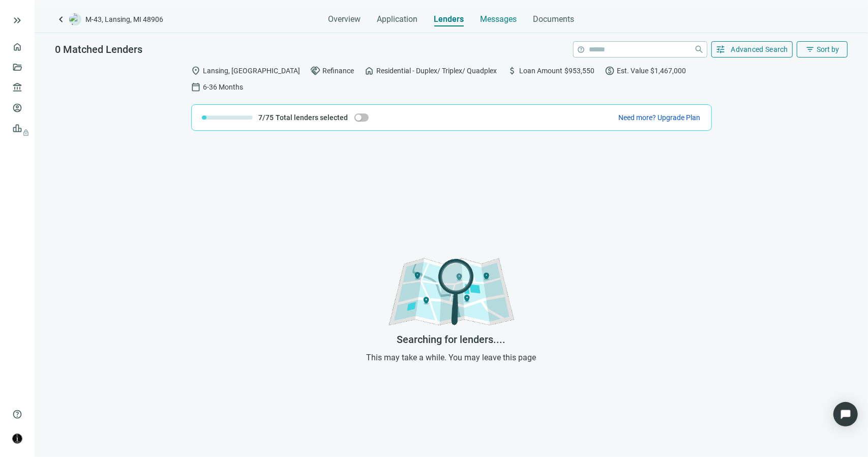  What do you see at coordinates (822, 49) in the screenshot?
I see `button: filter_listSort by` at bounding box center [822, 49].